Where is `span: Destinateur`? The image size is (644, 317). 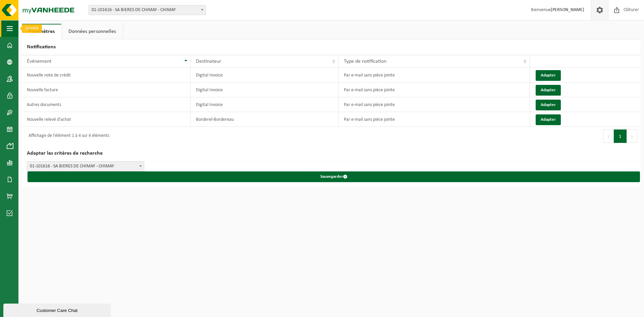 span: Destinateur is located at coordinates (209, 61).